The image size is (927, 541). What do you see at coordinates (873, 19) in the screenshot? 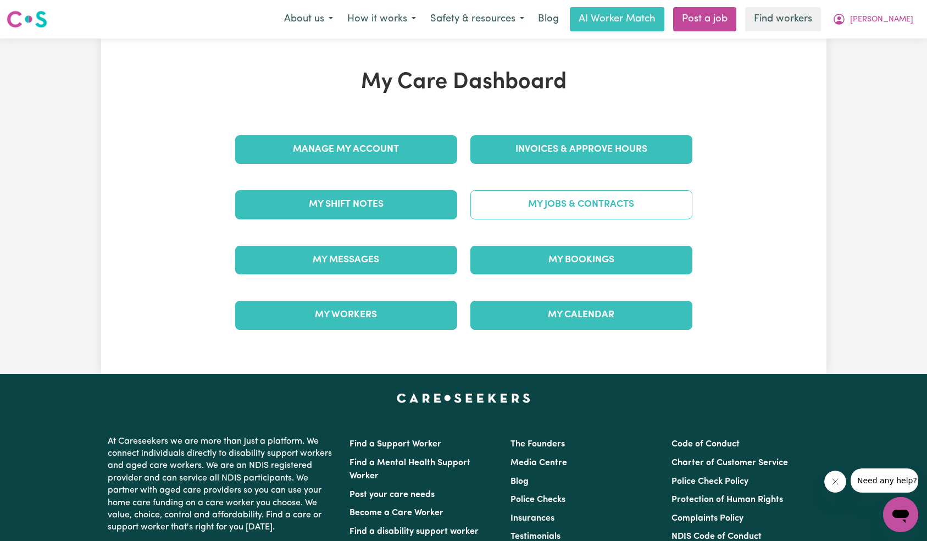
I see `button: My Account` at bounding box center [873, 19].